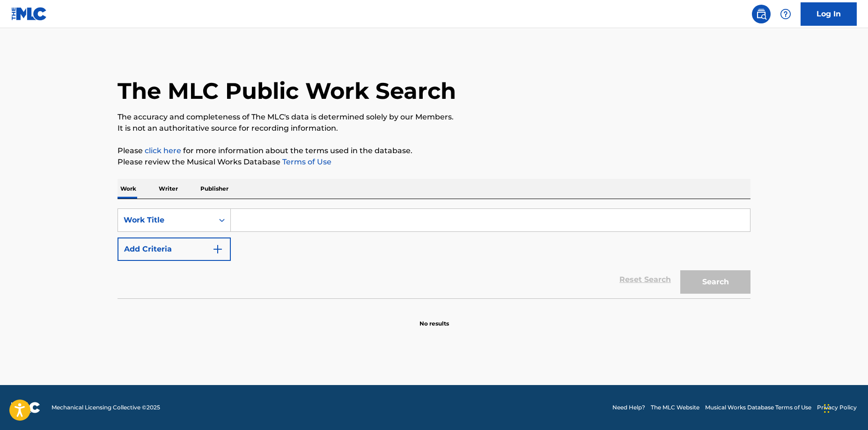 The image size is (868, 430). What do you see at coordinates (128, 189) in the screenshot?
I see `p: Work` at bounding box center [128, 189].